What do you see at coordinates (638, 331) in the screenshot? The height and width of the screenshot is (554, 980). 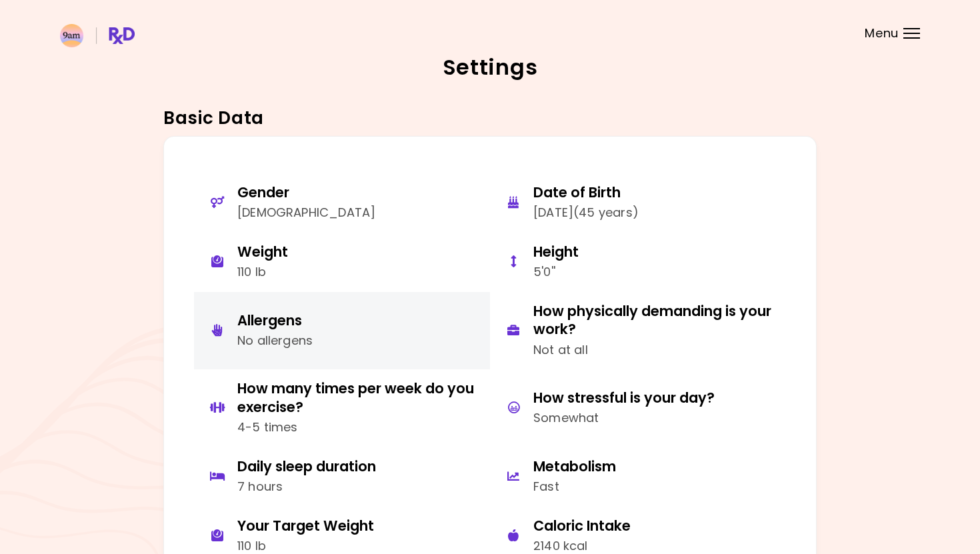 I see `button: How physically demanding is your work?Not at all` at bounding box center [638, 331].